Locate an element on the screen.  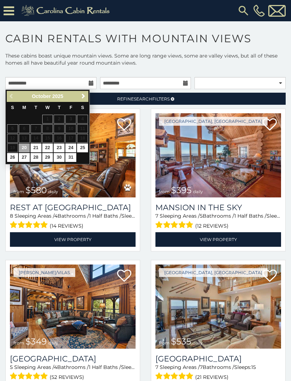
a: 21 is located at coordinates (36, 148).